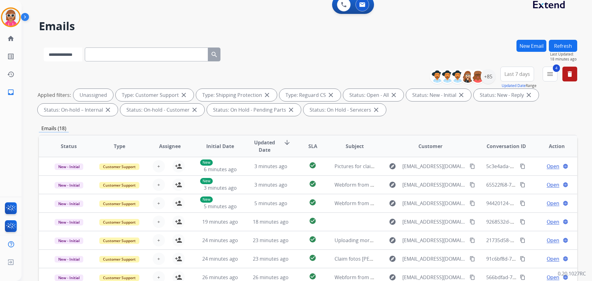 Image resolution: width=592 pixels, height=281 pixels. Describe the element at coordinates (271, 203) in the screenshot. I see `span: 5 minutes ago` at that location.